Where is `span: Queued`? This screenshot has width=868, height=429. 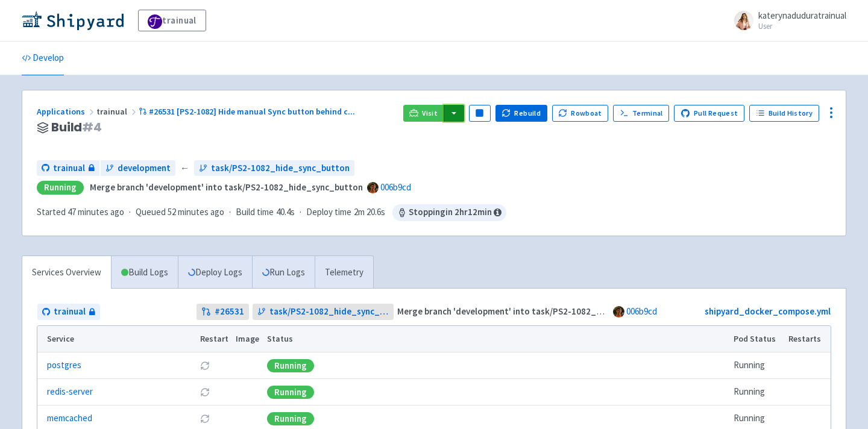
span: Queued is located at coordinates (180, 212).